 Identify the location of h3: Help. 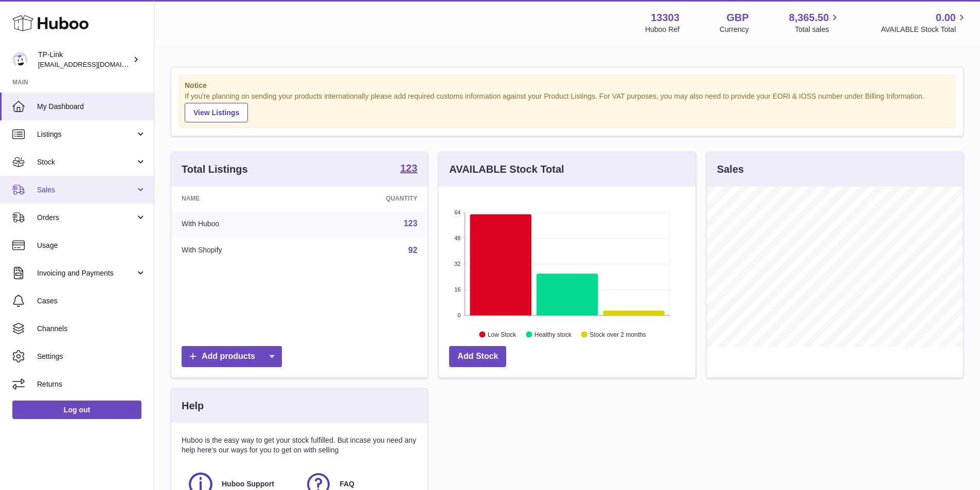
(192, 406).